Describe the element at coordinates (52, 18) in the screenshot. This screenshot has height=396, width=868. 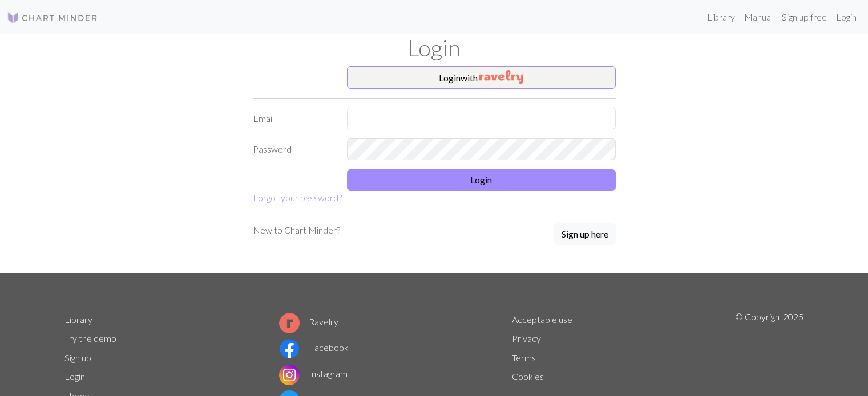
I see `img: Logo` at that location.